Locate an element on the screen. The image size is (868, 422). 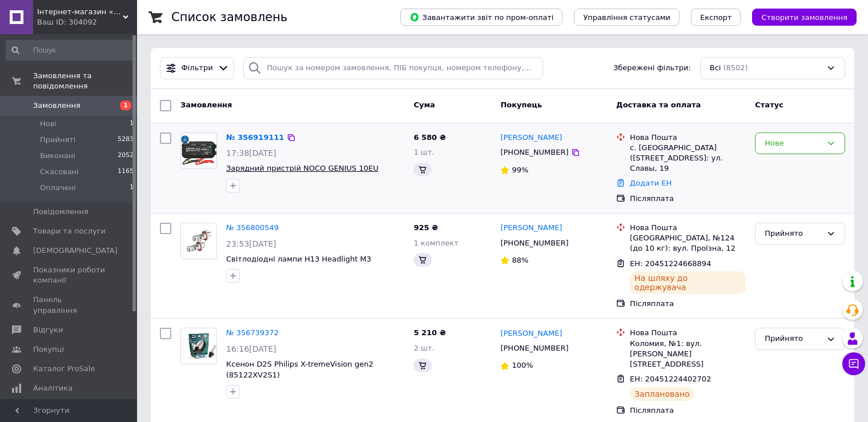
span: Виконані is located at coordinates (58, 156).